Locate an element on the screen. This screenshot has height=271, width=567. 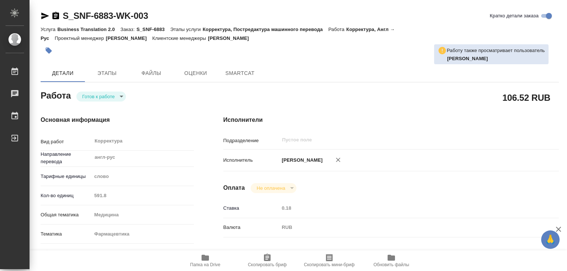
span: Кратко детали заказа is located at coordinates (515, 16).